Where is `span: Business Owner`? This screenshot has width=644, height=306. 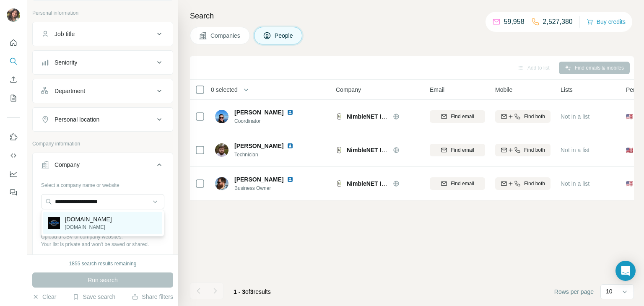
span: Business Owner is located at coordinates (269, 188).